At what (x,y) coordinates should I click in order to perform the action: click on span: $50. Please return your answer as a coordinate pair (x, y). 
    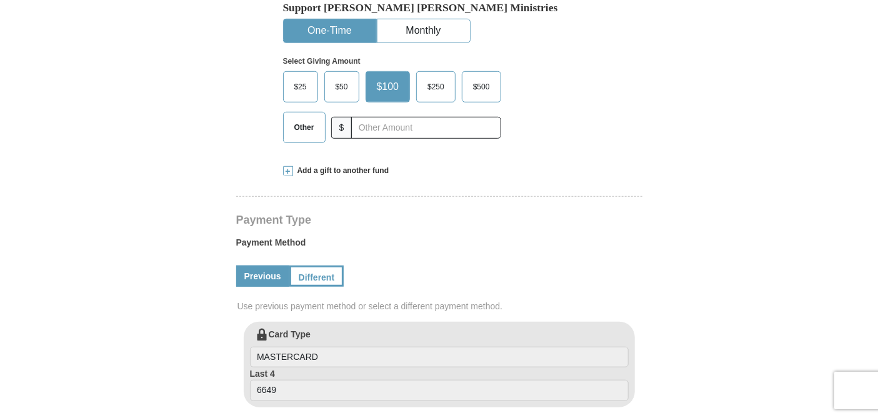
    Looking at the image, I should click on (342, 87).